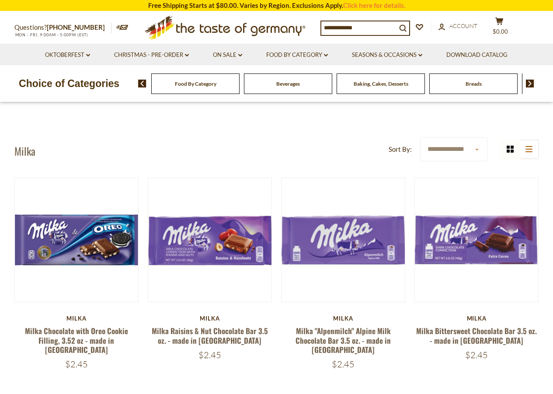  I want to click on label: Sort By:, so click(400, 149).